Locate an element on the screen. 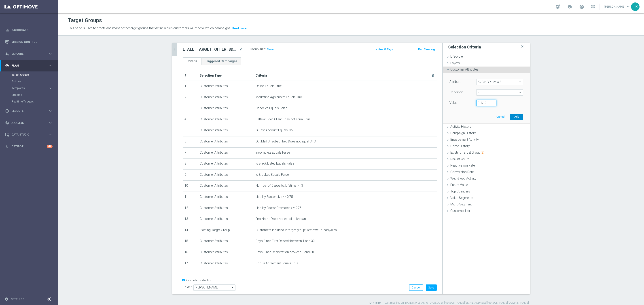  span: Game History is located at coordinates (460, 146).